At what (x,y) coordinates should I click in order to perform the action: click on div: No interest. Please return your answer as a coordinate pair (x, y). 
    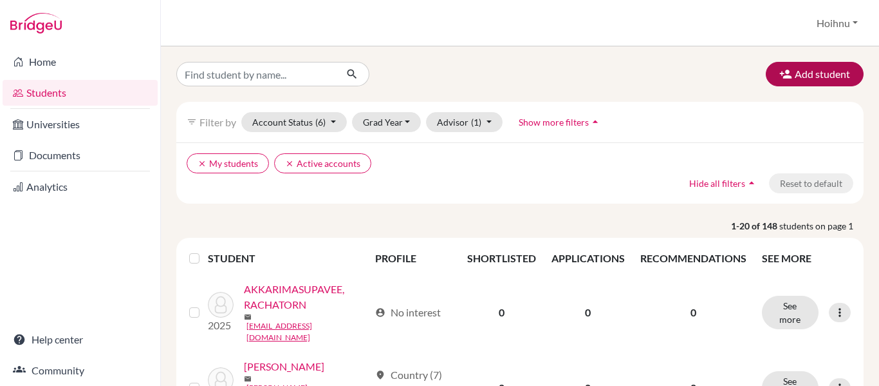
    Looking at the image, I should click on (408, 312).